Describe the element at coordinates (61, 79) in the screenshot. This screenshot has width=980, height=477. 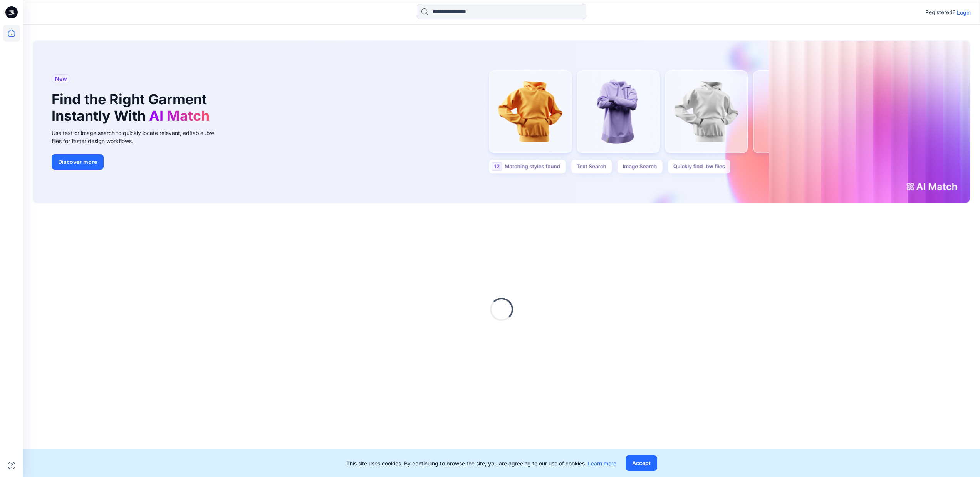
I see `span: New` at that location.